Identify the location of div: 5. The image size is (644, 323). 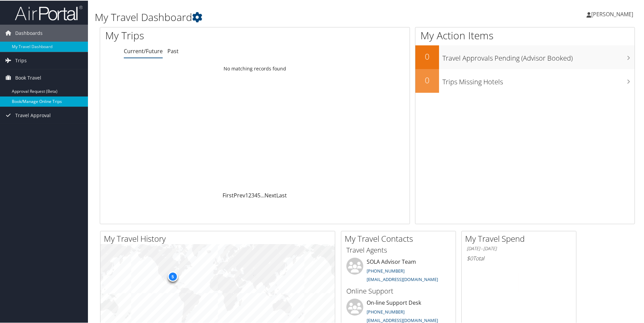
(172, 276).